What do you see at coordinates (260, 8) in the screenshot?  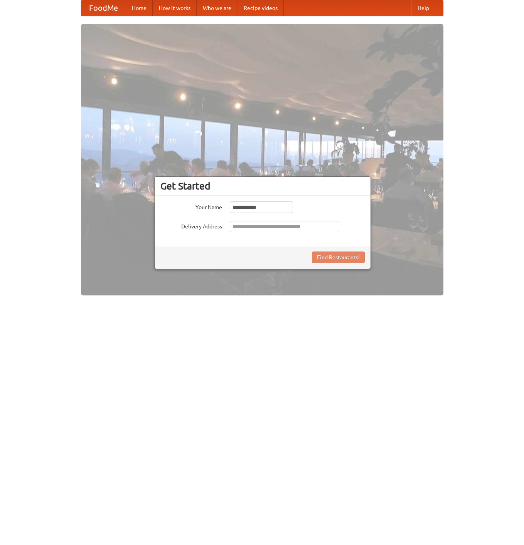 I see `a: Recipe videos` at bounding box center [260, 8].